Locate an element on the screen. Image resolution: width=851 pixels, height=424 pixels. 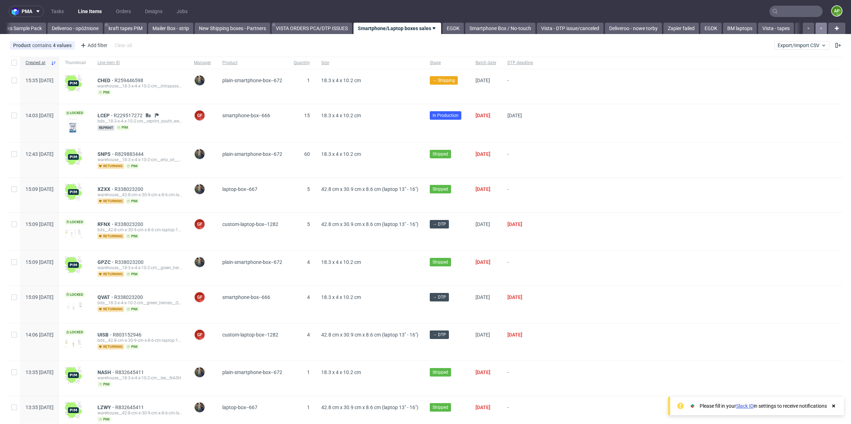
a: New Shipping boxes - Partners is located at coordinates (232, 28).